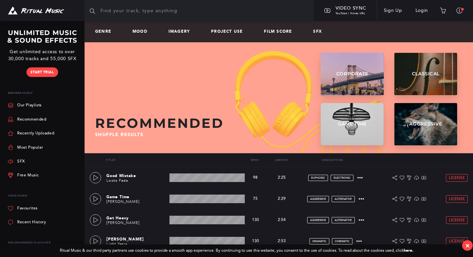 Image resolution: width=473 pixels, height=257 pixels. What do you see at coordinates (426, 74) in the screenshot?
I see `a: Classical` at bounding box center [426, 74].